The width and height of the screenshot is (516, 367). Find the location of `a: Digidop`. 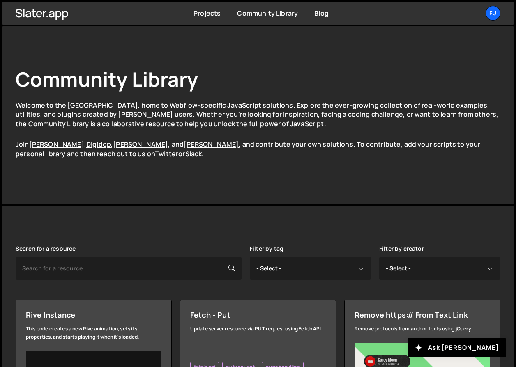

a: Digidop is located at coordinates (99, 144).